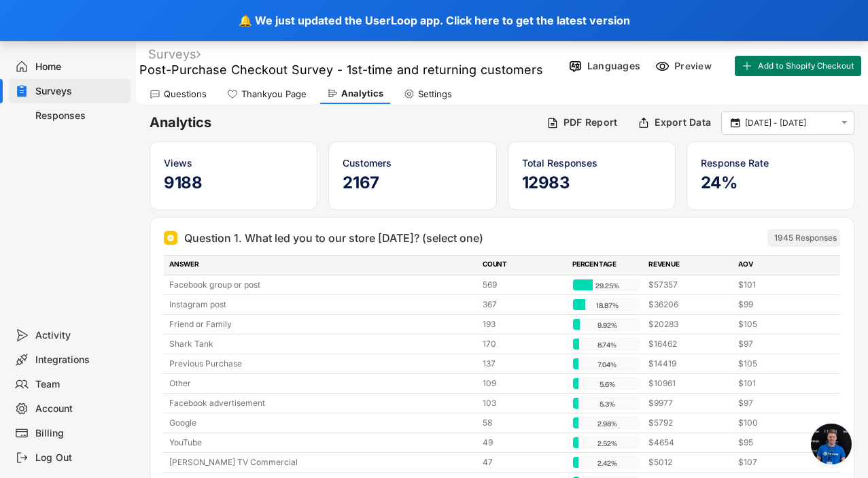 This screenshot has height=478, width=868. Describe the element at coordinates (171, 238) in the screenshot. I see `img: Single Select` at that location.